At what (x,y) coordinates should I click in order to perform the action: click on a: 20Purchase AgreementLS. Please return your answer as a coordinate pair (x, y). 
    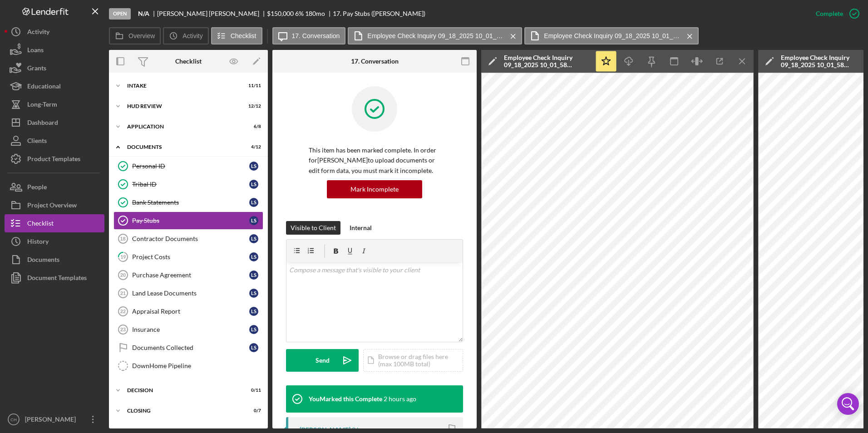
    Looking at the image, I should click on (189, 275).